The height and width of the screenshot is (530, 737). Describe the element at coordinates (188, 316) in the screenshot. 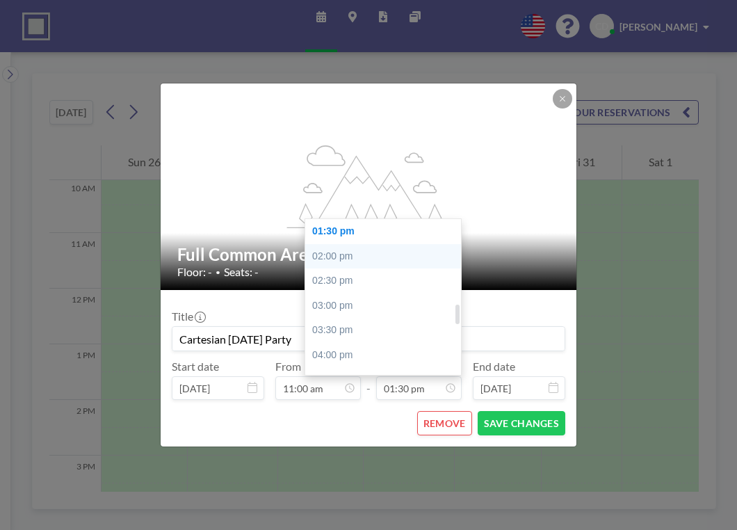

I see `label: Title` at that location.